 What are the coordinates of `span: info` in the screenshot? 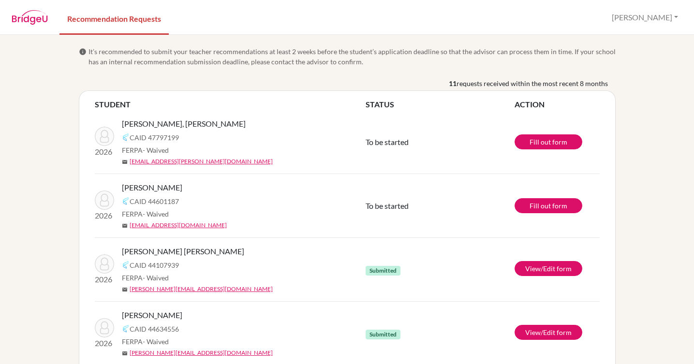 It's located at (83, 52).